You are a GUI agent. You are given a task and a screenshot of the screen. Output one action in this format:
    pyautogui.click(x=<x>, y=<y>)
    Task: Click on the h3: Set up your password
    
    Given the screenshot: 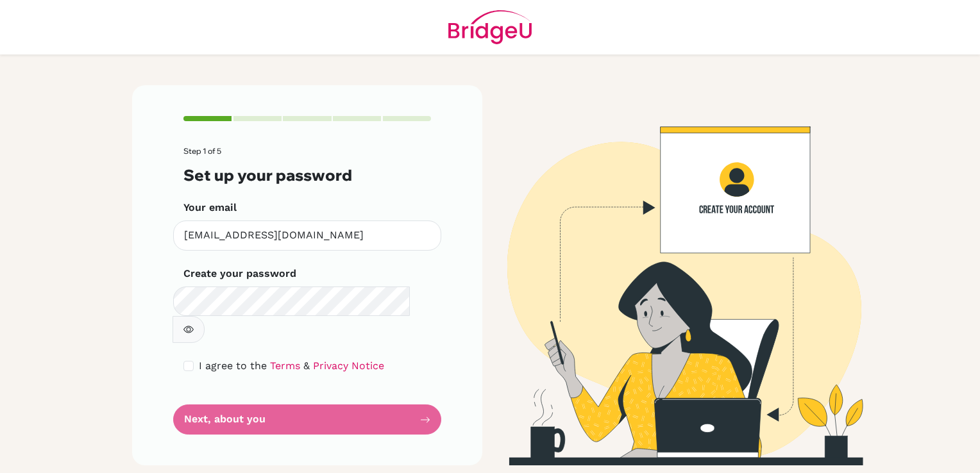 What is the action you would take?
    pyautogui.click(x=307, y=175)
    